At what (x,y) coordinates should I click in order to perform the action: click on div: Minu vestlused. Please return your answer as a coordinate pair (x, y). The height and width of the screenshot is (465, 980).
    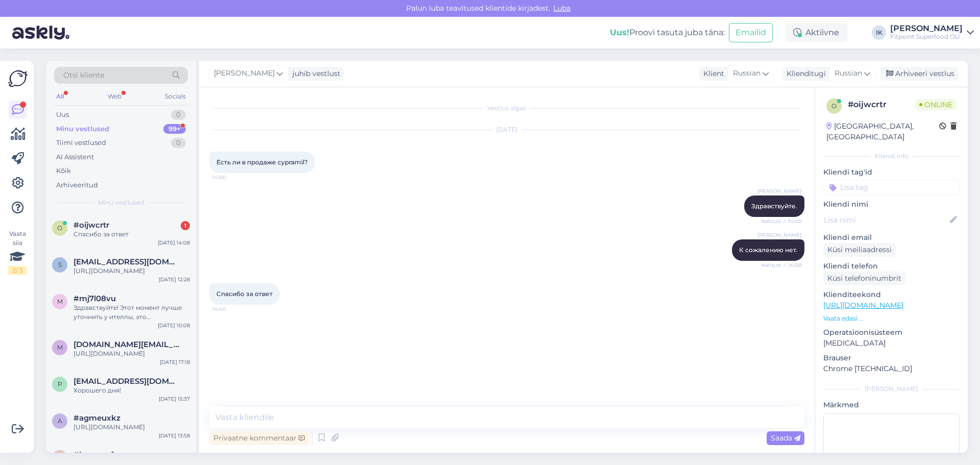
    Looking at the image, I should click on (83, 129).